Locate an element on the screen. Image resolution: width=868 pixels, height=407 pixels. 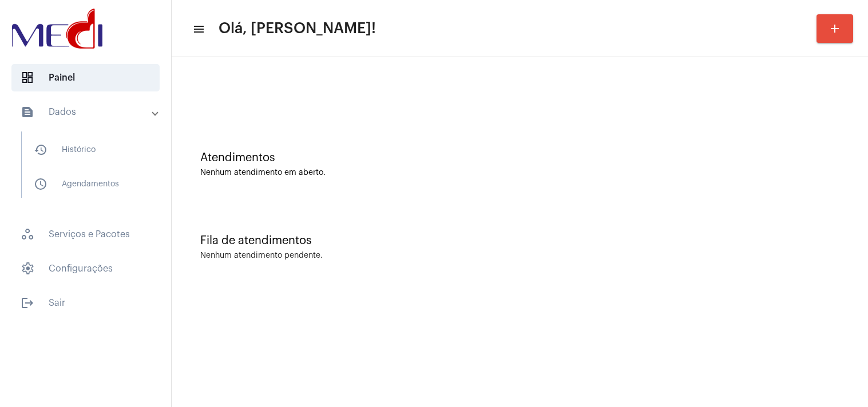
span: Histórico is located at coordinates (85, 150).